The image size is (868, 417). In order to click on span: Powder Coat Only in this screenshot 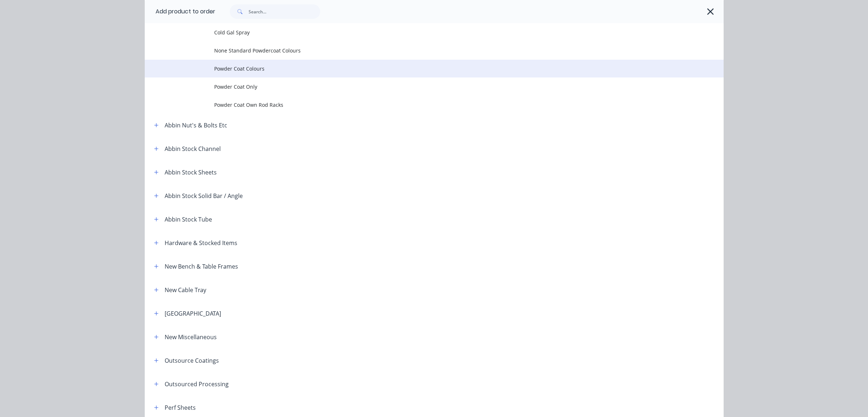, I will do `click(418, 87)`.